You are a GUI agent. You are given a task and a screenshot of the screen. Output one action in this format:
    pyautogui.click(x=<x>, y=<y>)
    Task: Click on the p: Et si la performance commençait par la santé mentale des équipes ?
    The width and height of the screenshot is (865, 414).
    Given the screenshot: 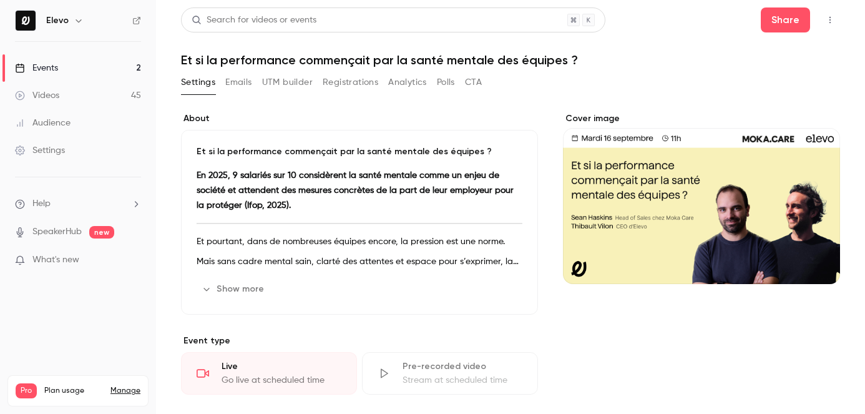 What is the action you would take?
    pyautogui.click(x=360, y=152)
    